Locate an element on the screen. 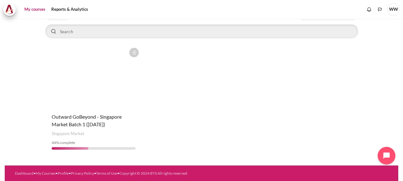 The height and width of the screenshot is (181, 403). a: Privacy Policy is located at coordinates (82, 173).